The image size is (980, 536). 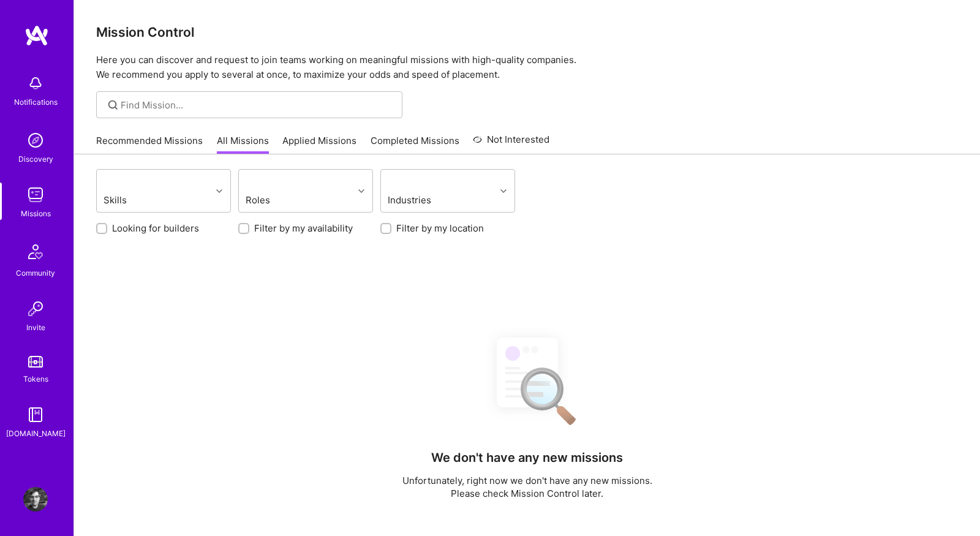 I want to click on p: Here you can discover and request to join teams working on meaningful missions with high-quality ..., so click(x=526, y=67).